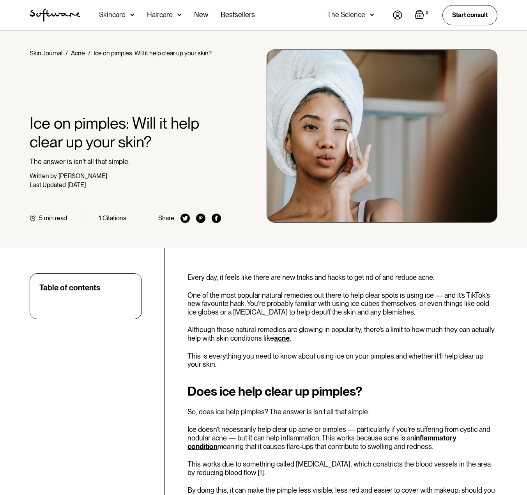 This screenshot has width=527, height=495. What do you see at coordinates (114, 218) in the screenshot?
I see `div: Citations` at bounding box center [114, 218].